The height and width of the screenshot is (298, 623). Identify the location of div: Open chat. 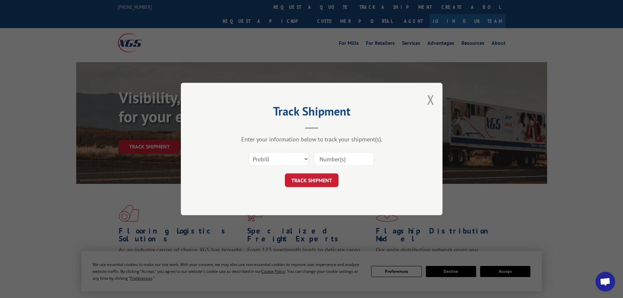
(605, 281).